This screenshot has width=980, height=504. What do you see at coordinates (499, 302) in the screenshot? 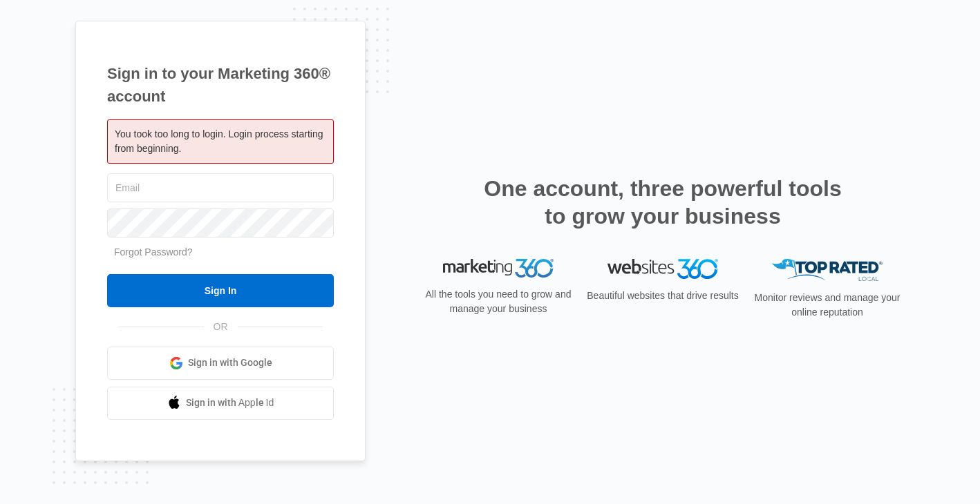
I see `p: All the tools you need to grow and manage your business` at bounding box center [499, 302].